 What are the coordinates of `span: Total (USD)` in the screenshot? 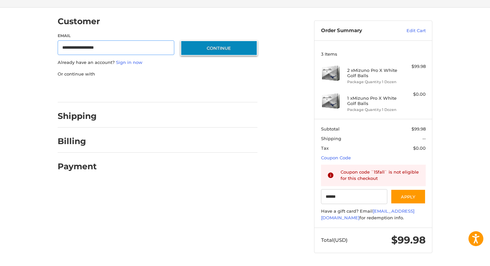 It's located at (335, 240).